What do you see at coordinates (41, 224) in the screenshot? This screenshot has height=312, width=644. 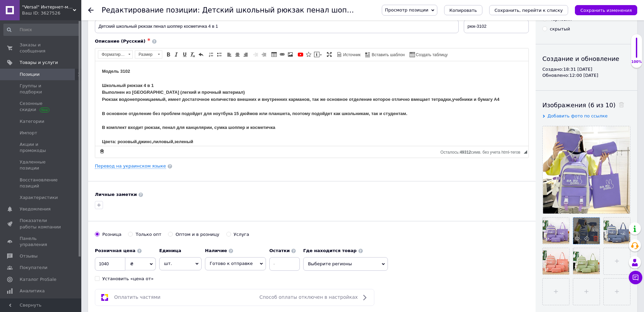 I see `span: Показатели работы компании` at bounding box center [41, 224].